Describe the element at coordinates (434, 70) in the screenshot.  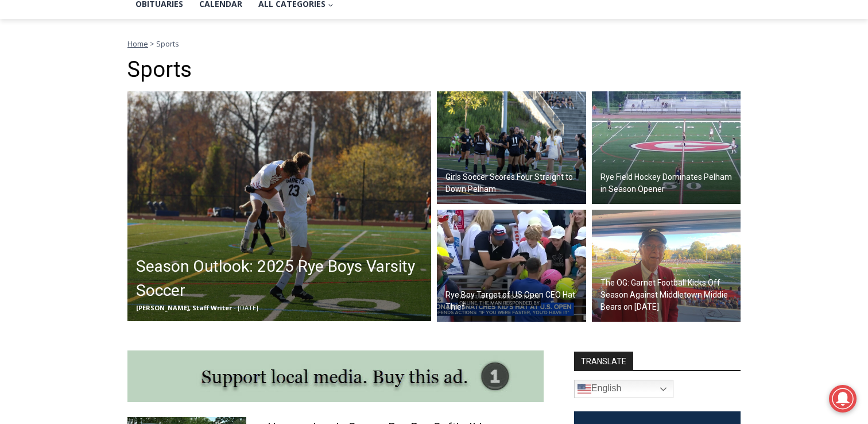
I see `h1: Sports` at that location.